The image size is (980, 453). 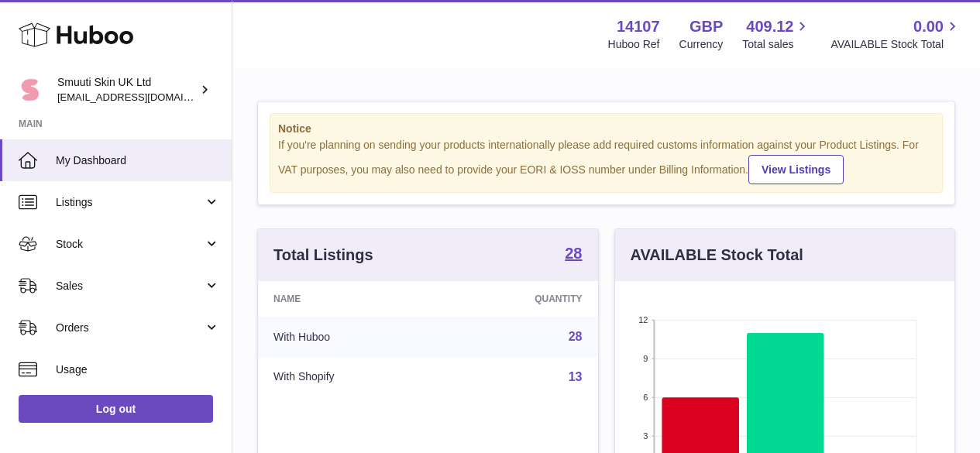 What do you see at coordinates (706, 26) in the screenshot?
I see `strong: GBP` at bounding box center [706, 26].